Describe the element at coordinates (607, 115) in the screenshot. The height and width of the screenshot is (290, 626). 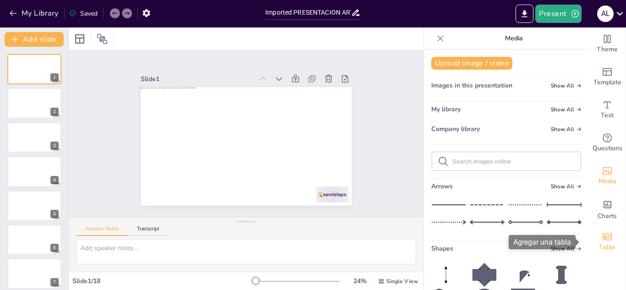
I see `span: Text` at that location.